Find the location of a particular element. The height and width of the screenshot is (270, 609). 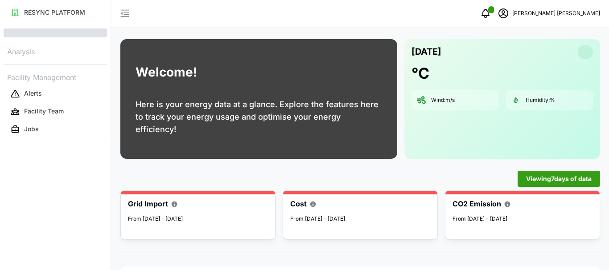

button: notifications is located at coordinates (485, 13).